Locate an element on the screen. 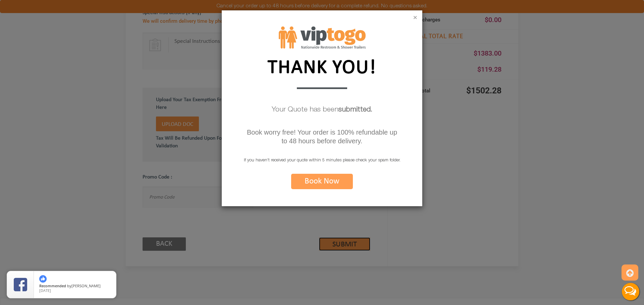 The image size is (644, 305). p: If you haven't received your quote within 5 minutes please check your spam folder. is located at coordinates (322, 161).